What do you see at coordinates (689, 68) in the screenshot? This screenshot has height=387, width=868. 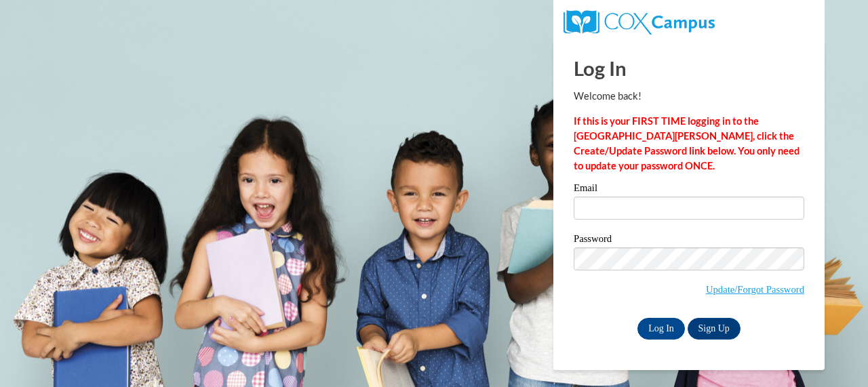 I see `h1: Log In` at bounding box center [689, 68].